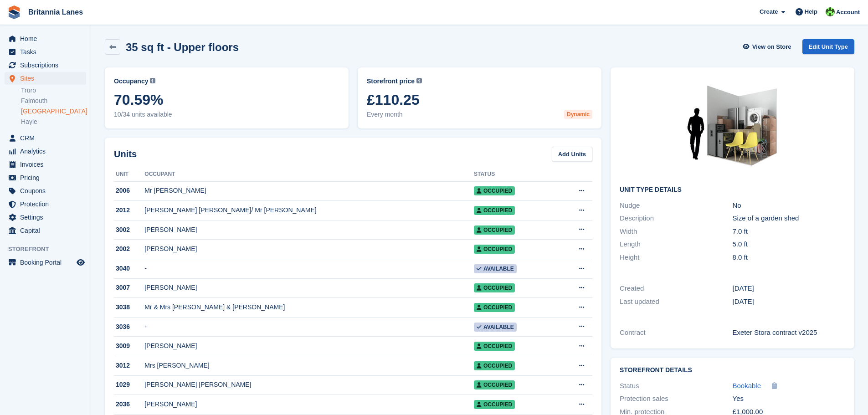  I want to click on span: Bookable, so click(747, 386).